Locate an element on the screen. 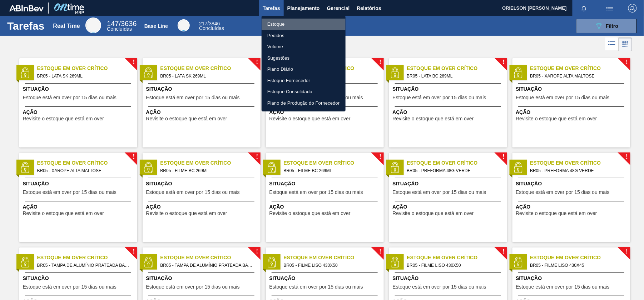  a: Volume is located at coordinates (303, 47).